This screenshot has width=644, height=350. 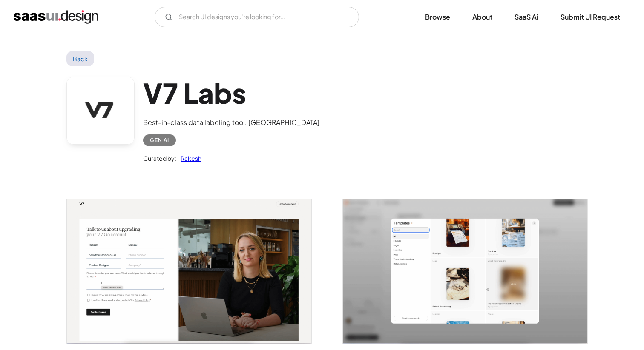 I want to click on img: 674fe7eebfccbb95edab8bb0_V7-contact%20Sales.png, so click(x=189, y=271).